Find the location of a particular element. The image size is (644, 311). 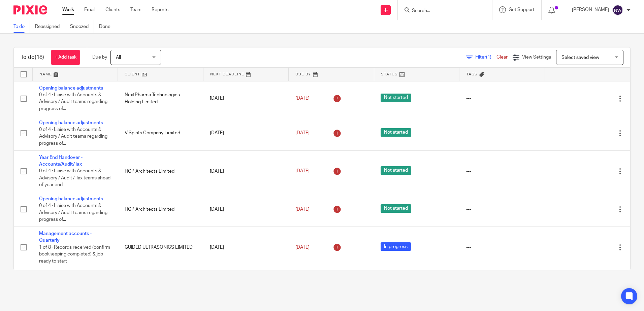

a: Snoozed is located at coordinates (82, 26).